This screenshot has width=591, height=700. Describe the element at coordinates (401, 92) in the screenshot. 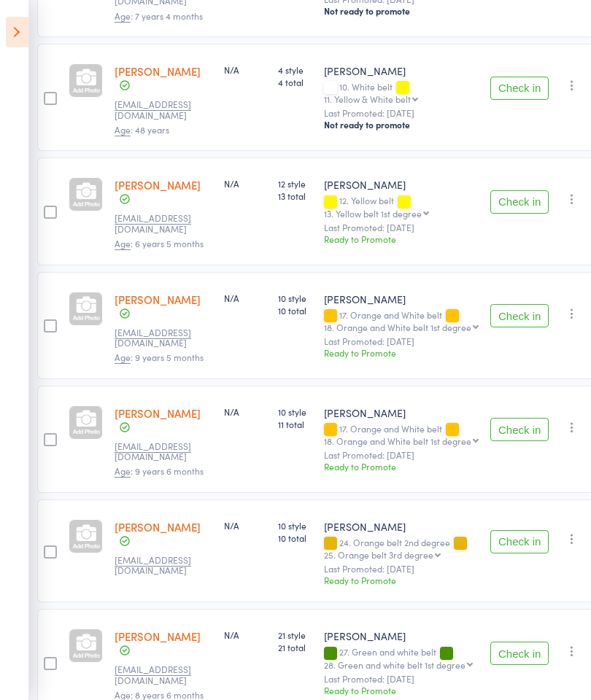

I see `div: 10. White belt` at that location.